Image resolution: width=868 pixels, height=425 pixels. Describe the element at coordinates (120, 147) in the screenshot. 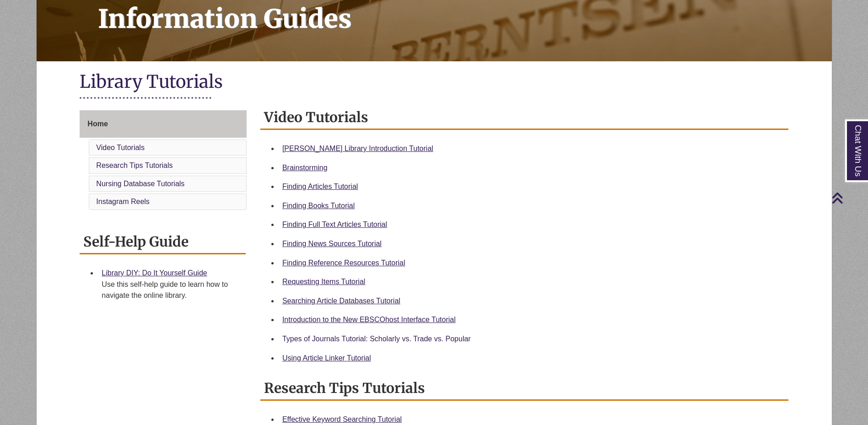

I see `a: Video Tutorials` at that location.